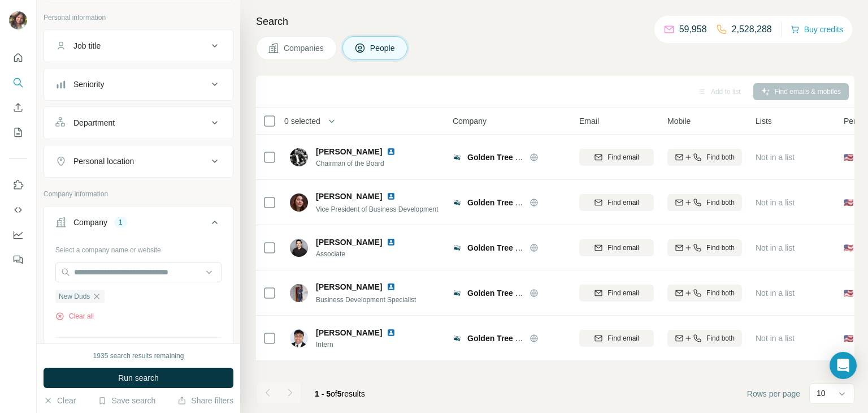  What do you see at coordinates (362, 345) in the screenshot?
I see `span: Intern` at bounding box center [362, 345].